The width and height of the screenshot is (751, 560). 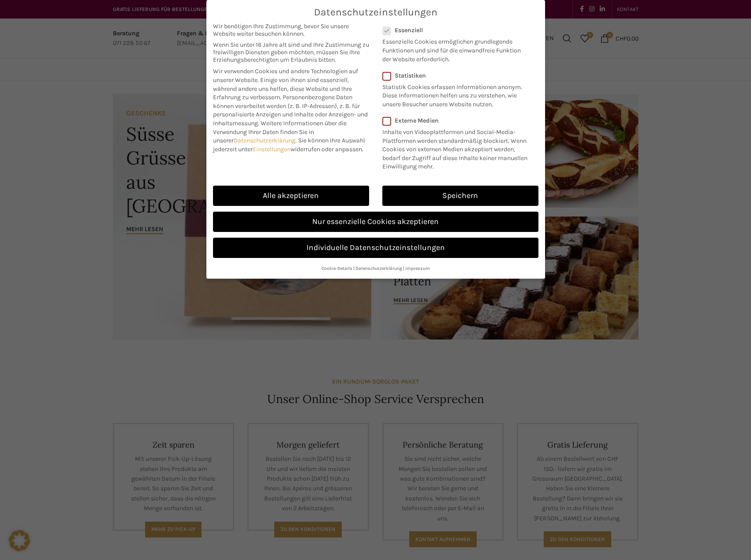 I want to click on a: Individuelle Datenschutzeinstellungen, so click(x=376, y=248).